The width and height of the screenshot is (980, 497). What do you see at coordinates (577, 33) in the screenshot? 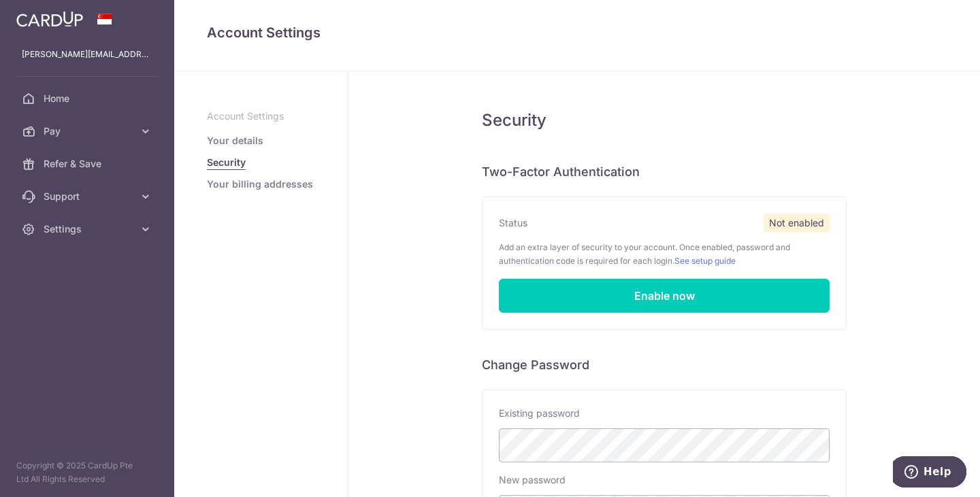
I see `h4: Account Settings` at bounding box center [577, 33].